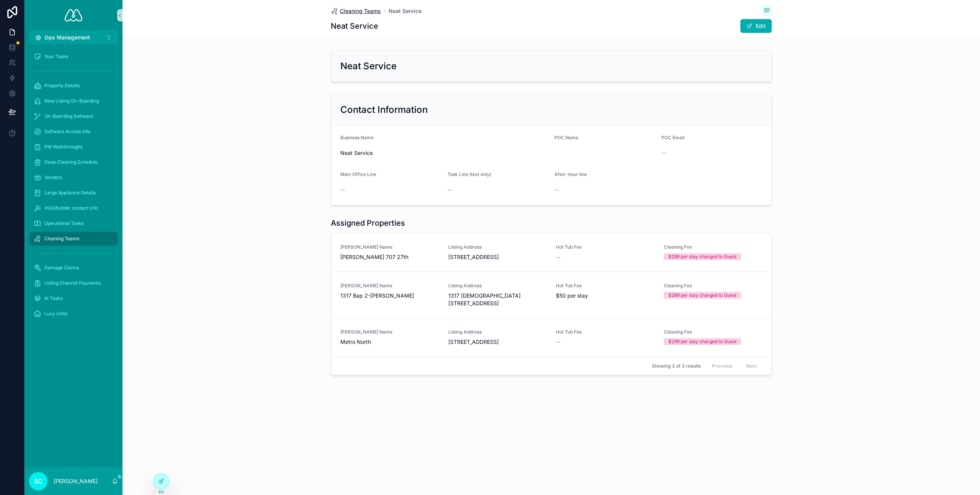  What do you see at coordinates (358, 174) in the screenshot?
I see `span: Main Office Line` at bounding box center [358, 174].